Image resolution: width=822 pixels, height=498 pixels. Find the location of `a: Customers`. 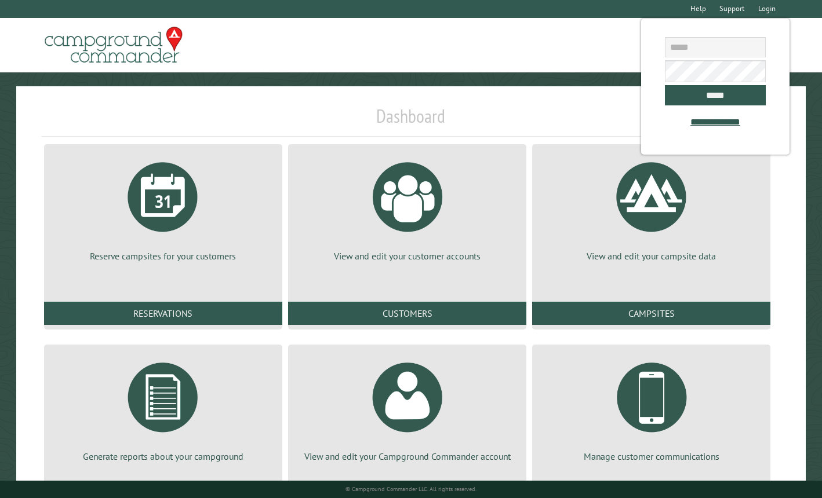

a: Customers is located at coordinates (407, 314).